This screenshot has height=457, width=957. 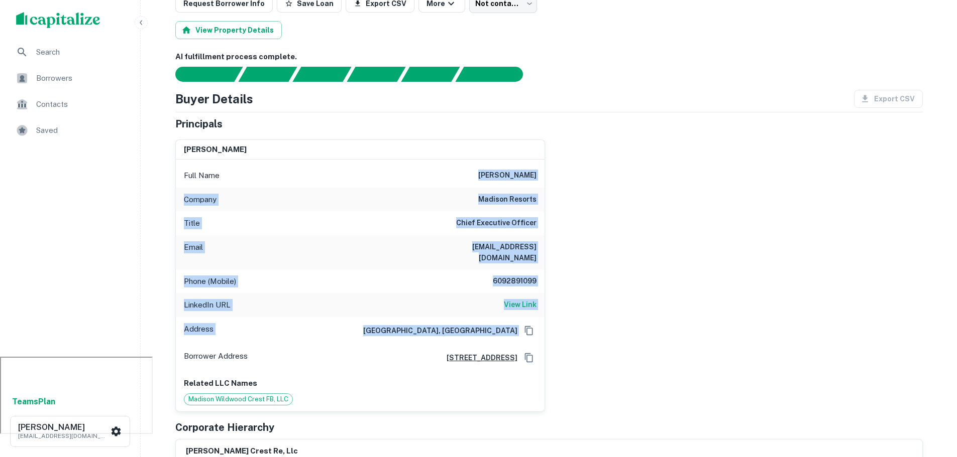 What do you see at coordinates (321, 74) in the screenshot?
I see `div: Documents found, AI parsing details...` at bounding box center [321, 74].